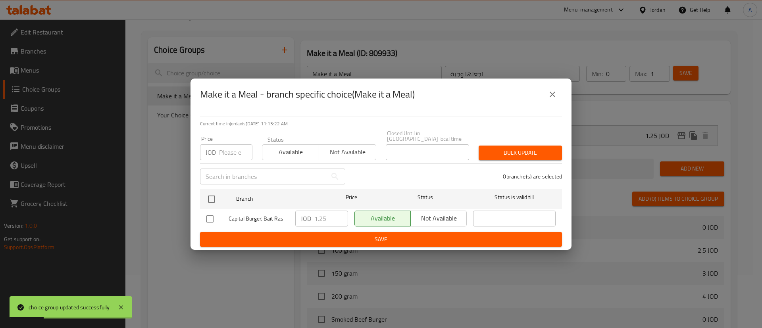  I want to click on button: Bulk update, so click(521, 153).